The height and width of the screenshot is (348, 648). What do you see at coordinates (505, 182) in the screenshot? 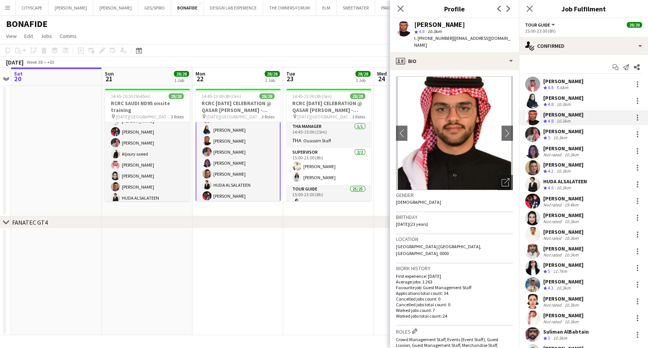
I see `div: Open photos pop-in` at bounding box center [505, 182].